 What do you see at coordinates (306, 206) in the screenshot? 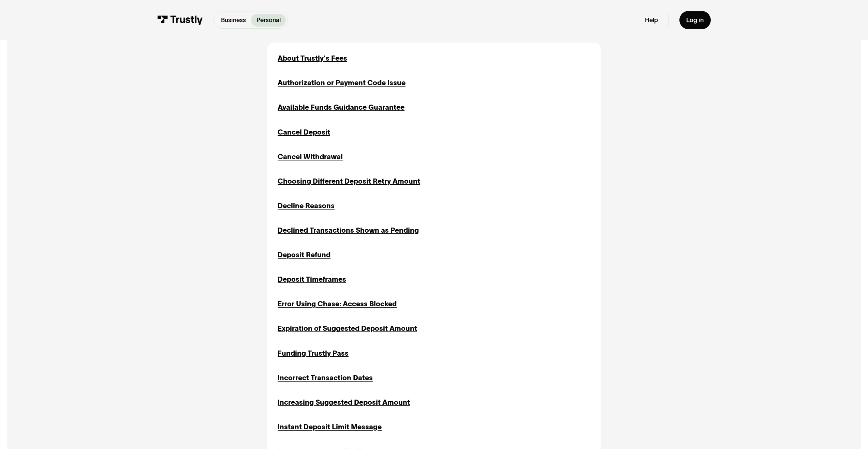
I see `div: Decline Reasons` at bounding box center [306, 206].